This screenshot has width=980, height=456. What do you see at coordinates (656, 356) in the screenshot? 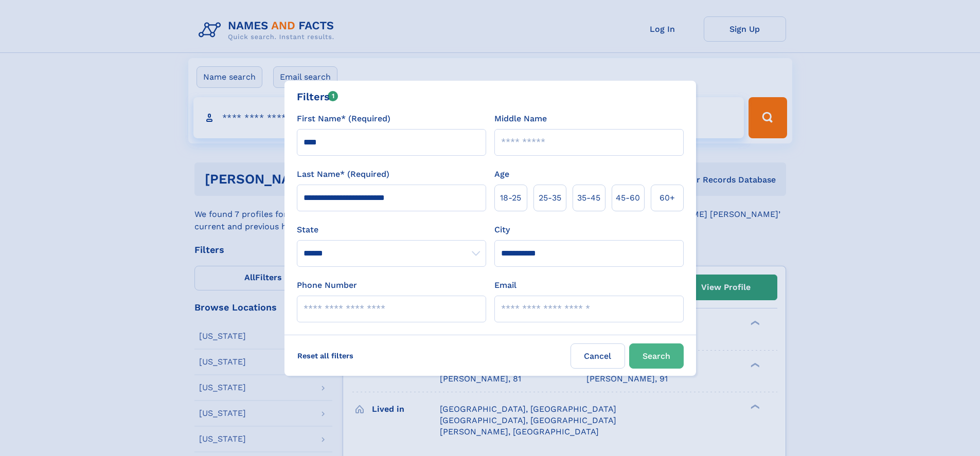
I see `button: Search` at bounding box center [656, 356].